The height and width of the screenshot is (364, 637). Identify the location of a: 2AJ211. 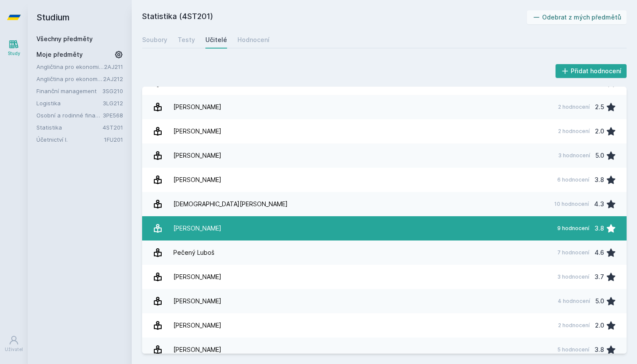
(114, 67).